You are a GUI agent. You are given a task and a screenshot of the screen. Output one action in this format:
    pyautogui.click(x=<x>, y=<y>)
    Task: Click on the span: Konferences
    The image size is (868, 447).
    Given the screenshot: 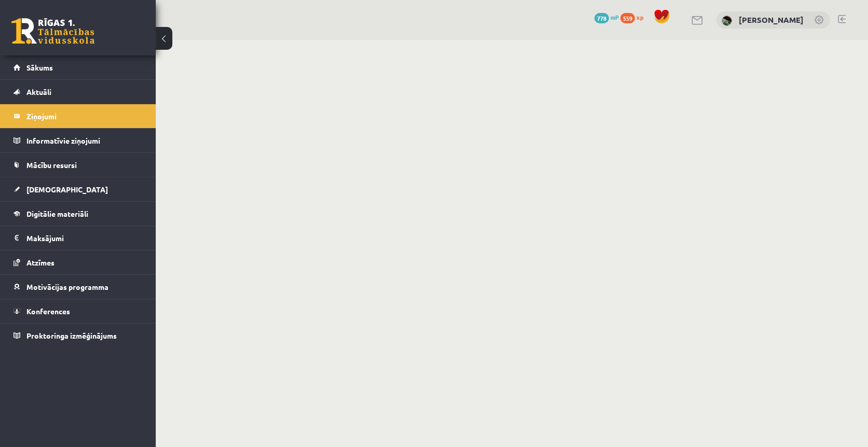 What is the action you would take?
    pyautogui.click(x=48, y=312)
    